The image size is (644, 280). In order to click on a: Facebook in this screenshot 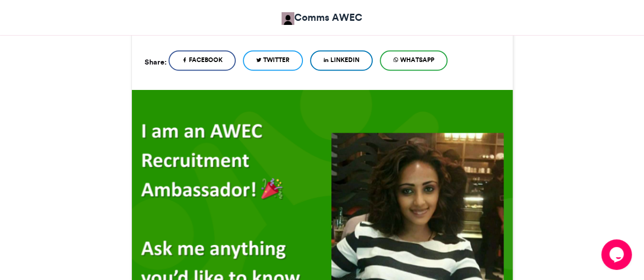, I will do `click(202, 61)`.